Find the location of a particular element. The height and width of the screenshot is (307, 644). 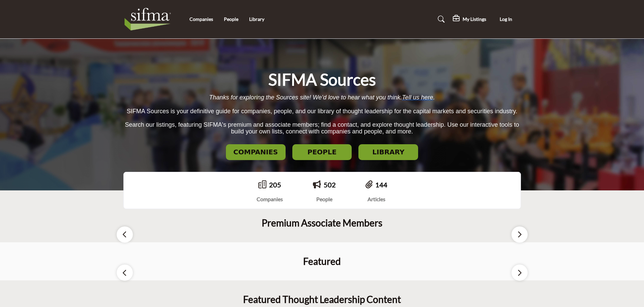

h2: LIBRARY is located at coordinates (388, 153).